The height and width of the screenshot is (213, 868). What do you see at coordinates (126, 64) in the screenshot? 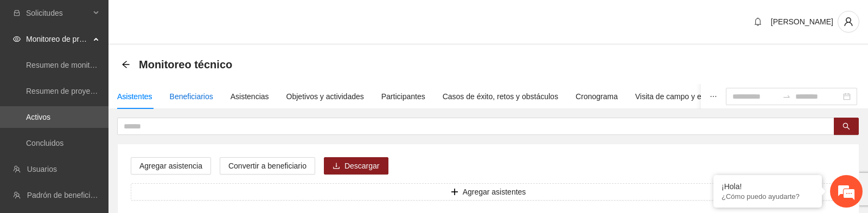
I see `div: Back` at bounding box center [126, 64].